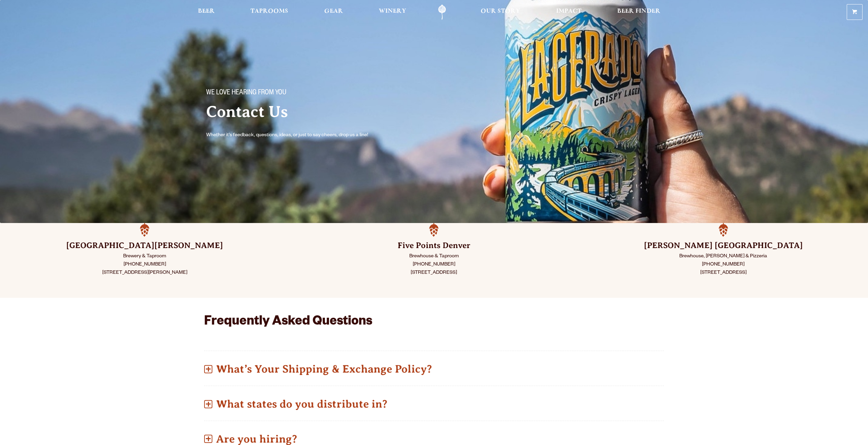 The width and height of the screenshot is (868, 445). I want to click on a: Gear, so click(333, 12).